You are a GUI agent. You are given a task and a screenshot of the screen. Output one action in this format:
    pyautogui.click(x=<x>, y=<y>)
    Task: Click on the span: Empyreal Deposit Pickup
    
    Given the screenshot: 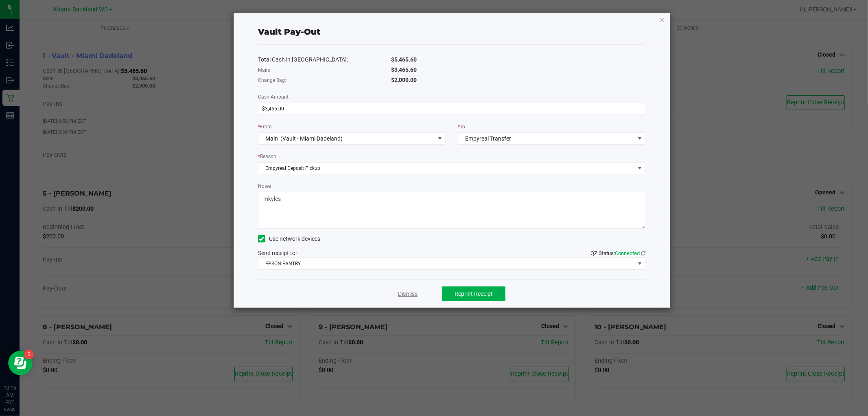 What is the action you would take?
    pyautogui.click(x=447, y=168)
    